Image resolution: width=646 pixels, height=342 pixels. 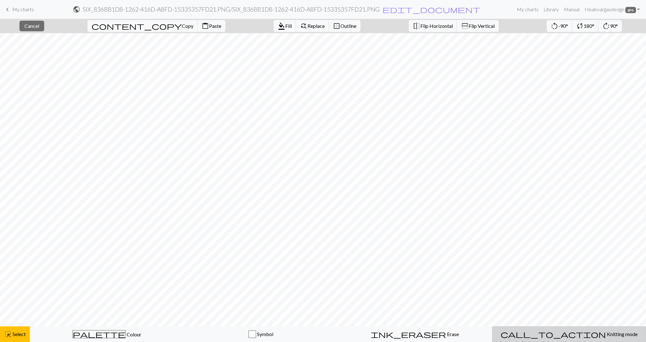 I want to click on span: 180°, so click(x=589, y=26).